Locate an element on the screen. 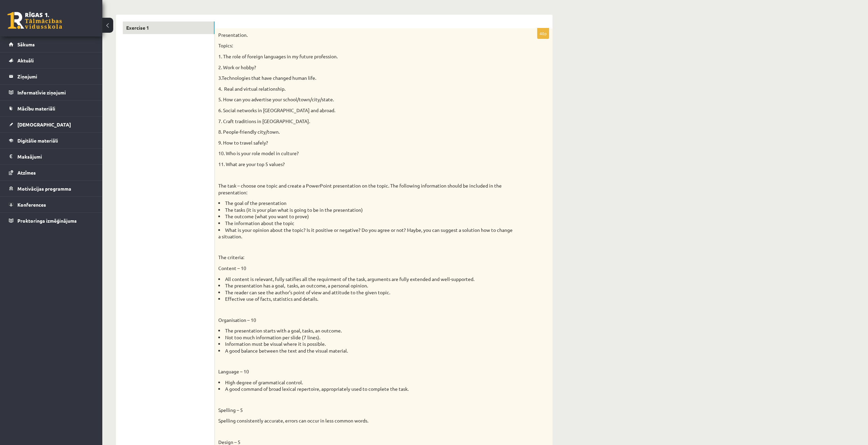 This screenshot has width=868, height=445. p: 11. What are your top 5 values? is located at coordinates (367, 165).